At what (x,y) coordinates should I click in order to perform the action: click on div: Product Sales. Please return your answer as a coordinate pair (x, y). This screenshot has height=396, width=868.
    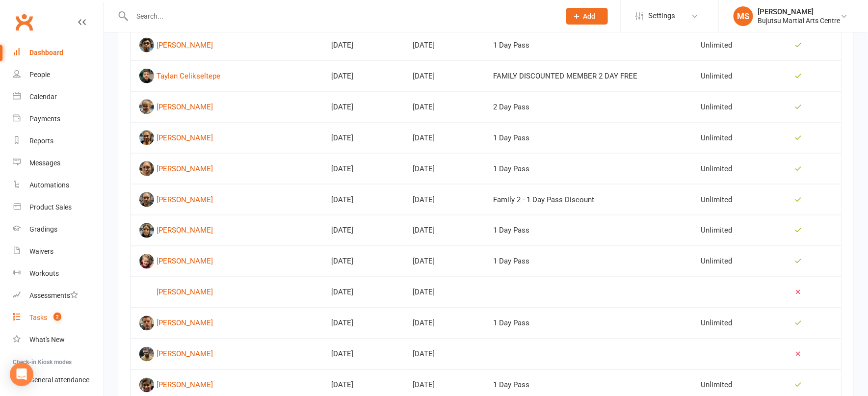
    Looking at the image, I should click on (51, 207).